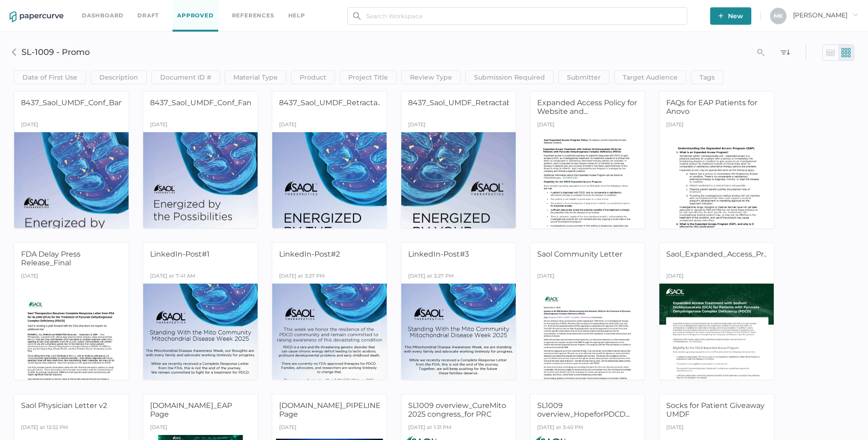 The height and width of the screenshot is (440, 868). Describe the element at coordinates (179, 254) in the screenshot. I see `span: LinkedIn-Post#1` at that location.